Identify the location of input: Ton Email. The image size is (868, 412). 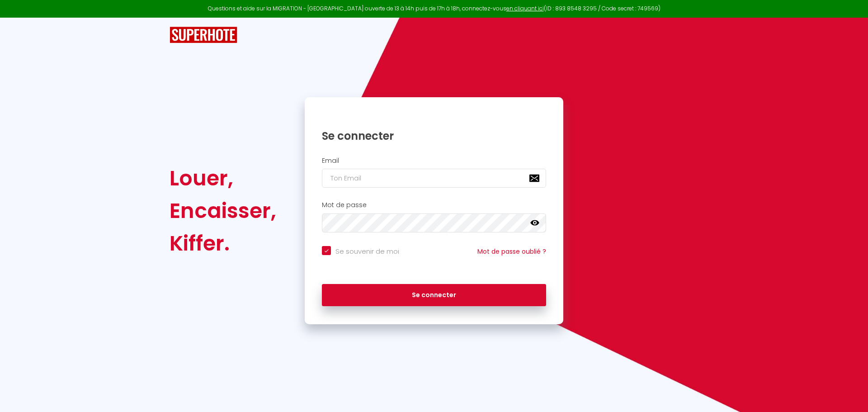
(434, 178).